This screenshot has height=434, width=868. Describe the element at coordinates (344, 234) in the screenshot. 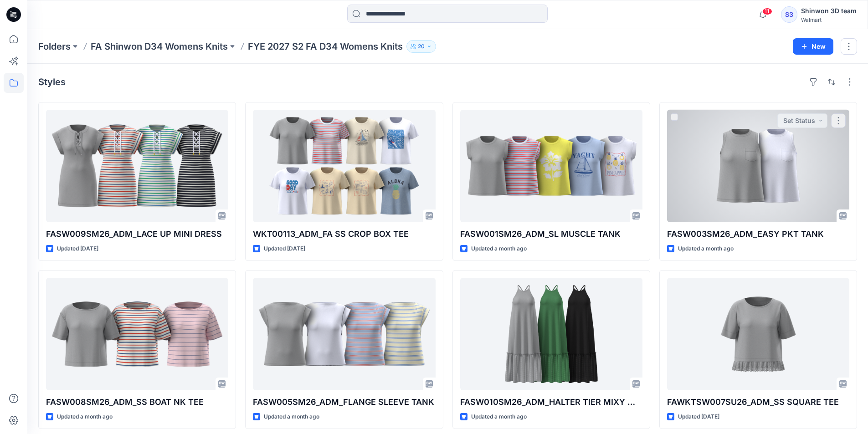

I see `p: WKT00113_ADM_FA SS CROP BOX TEE` at that location.